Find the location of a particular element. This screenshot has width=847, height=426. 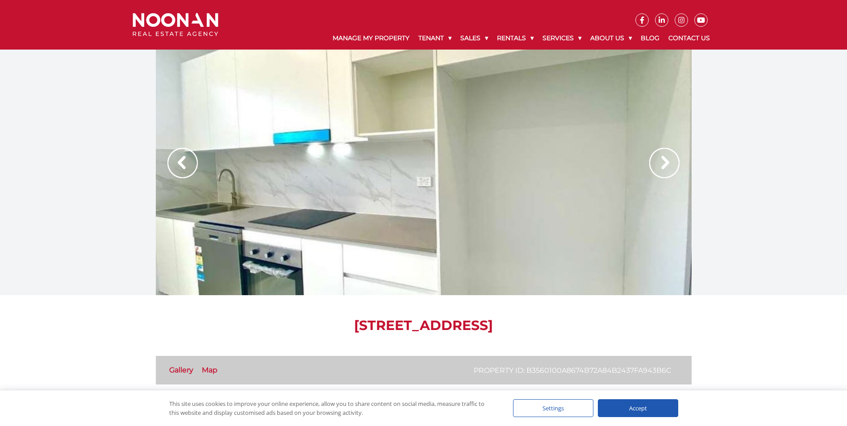

a: Manage My Property is located at coordinates (371, 38).